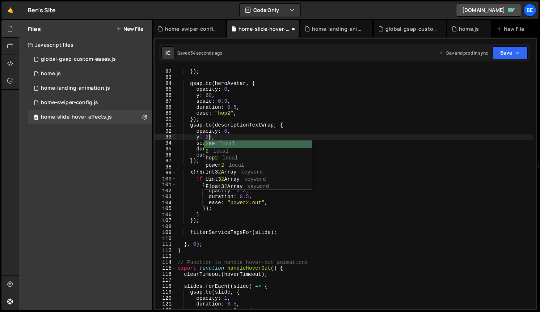 This screenshot has height=312, width=540. I want to click on div: 116, so click(165, 275).